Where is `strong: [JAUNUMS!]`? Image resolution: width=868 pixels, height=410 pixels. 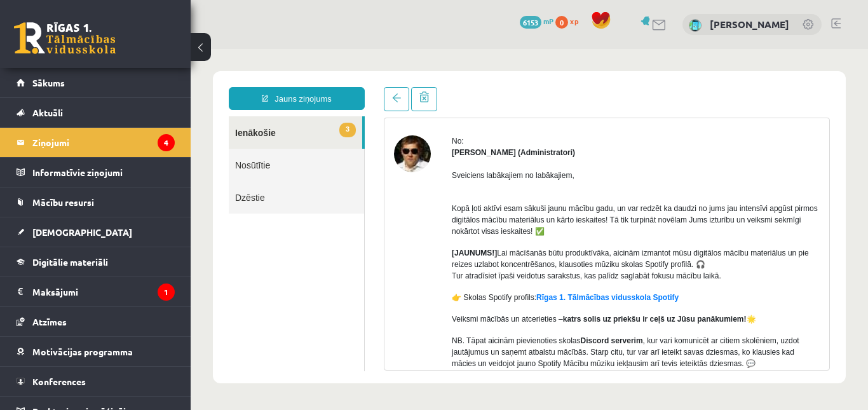 strong: [JAUNUMS!] is located at coordinates (284, 204).